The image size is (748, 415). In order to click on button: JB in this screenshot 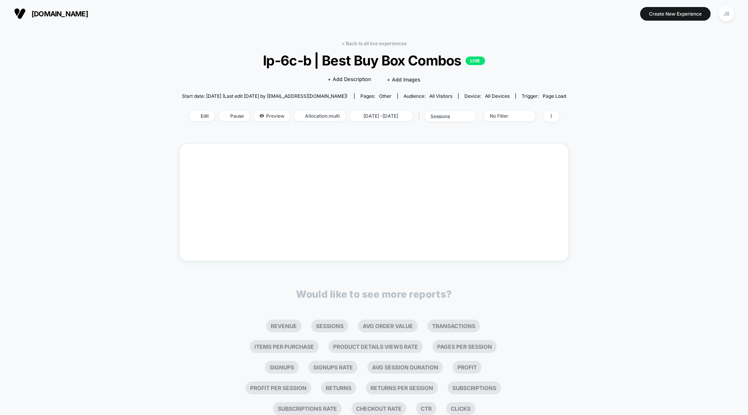, I will do `click(726, 14)`.